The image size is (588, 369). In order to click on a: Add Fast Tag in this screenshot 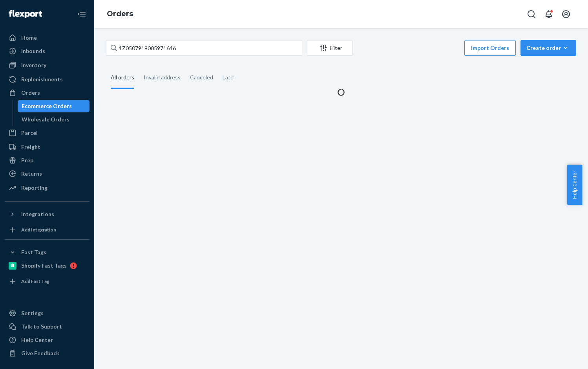, I will do `click(47, 281)`.